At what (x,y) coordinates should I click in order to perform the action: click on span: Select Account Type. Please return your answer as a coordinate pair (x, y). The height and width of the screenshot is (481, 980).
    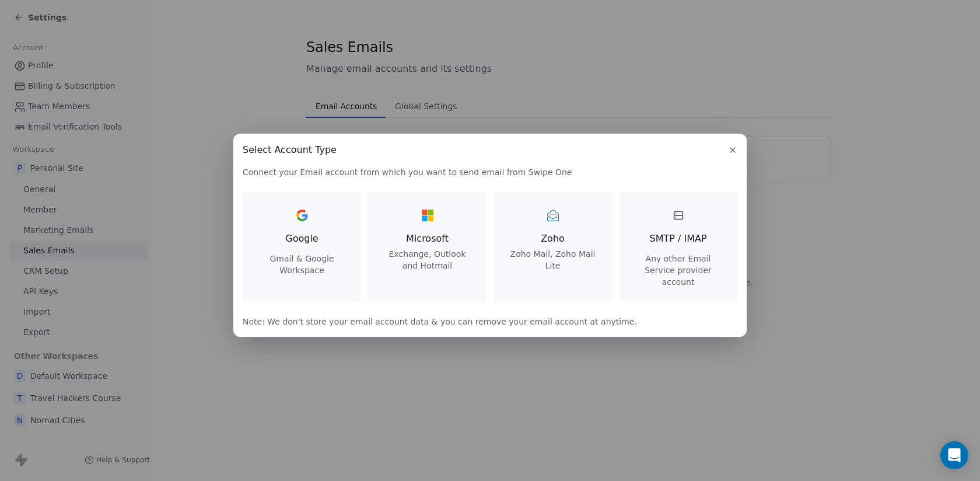
    Looking at the image, I should click on (289, 150).